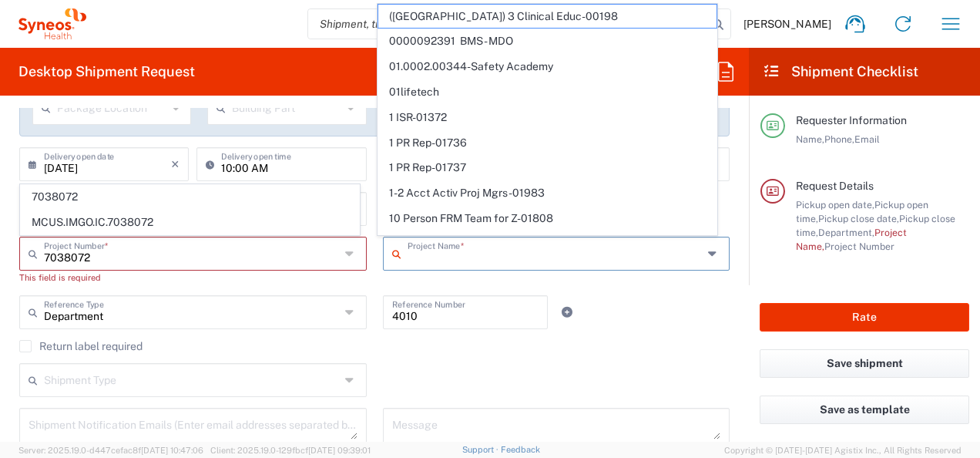 The width and height of the screenshot is (980, 458). What do you see at coordinates (836, 205) in the screenshot?
I see `span: Pickup open date,` at bounding box center [836, 205].